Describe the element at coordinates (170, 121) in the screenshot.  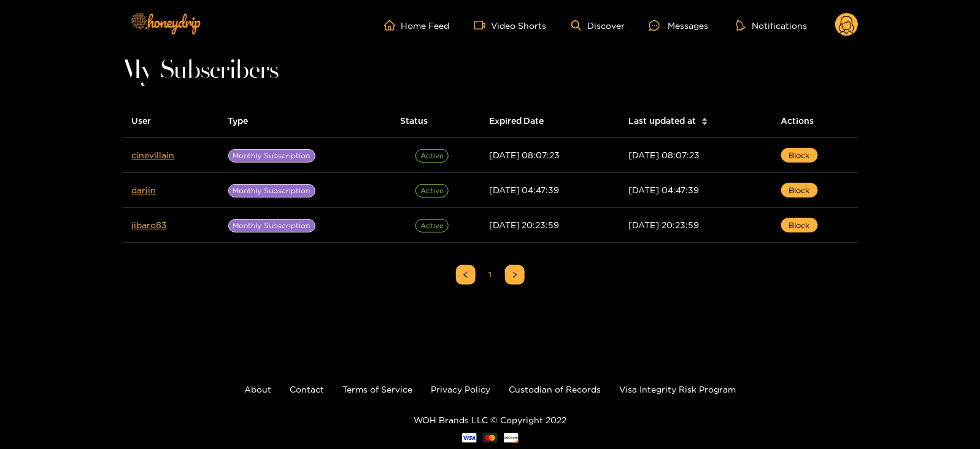
I see `th: User` at that location.